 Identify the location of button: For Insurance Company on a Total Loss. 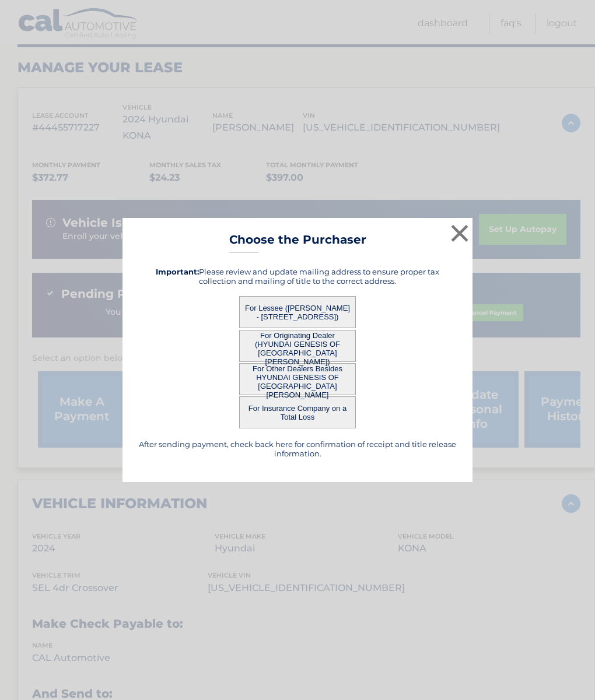
(298, 412).